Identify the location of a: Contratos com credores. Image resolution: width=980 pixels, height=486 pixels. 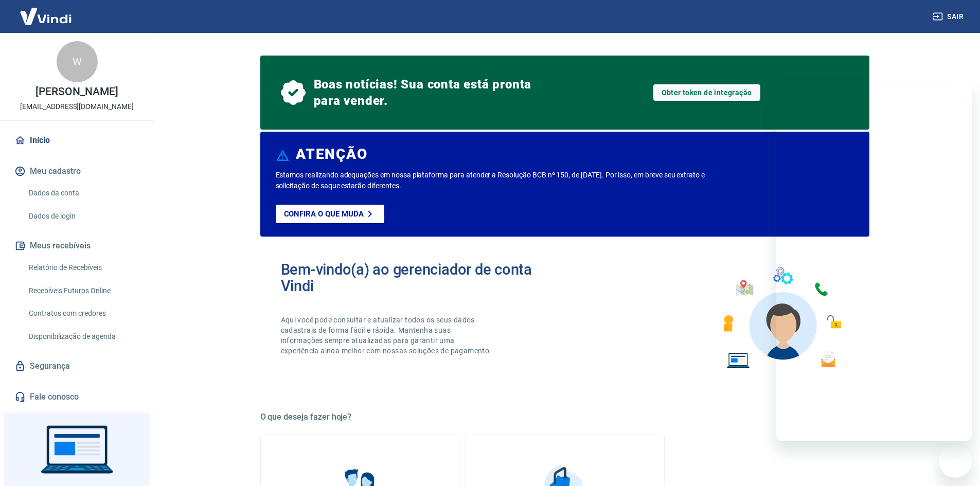
(83, 313).